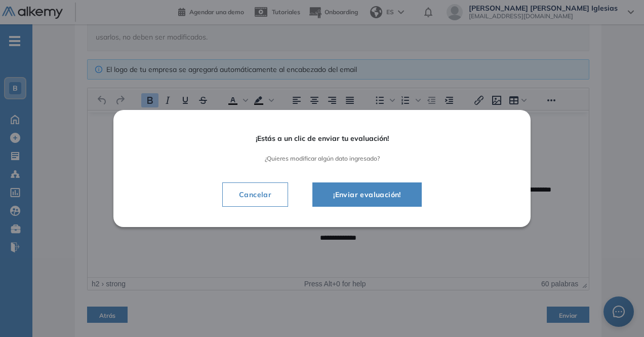 The width and height of the screenshot is (644, 337). Describe the element at coordinates (322, 158) in the screenshot. I see `span: ¿Quieres modificar algún dato ingresado?` at that location.